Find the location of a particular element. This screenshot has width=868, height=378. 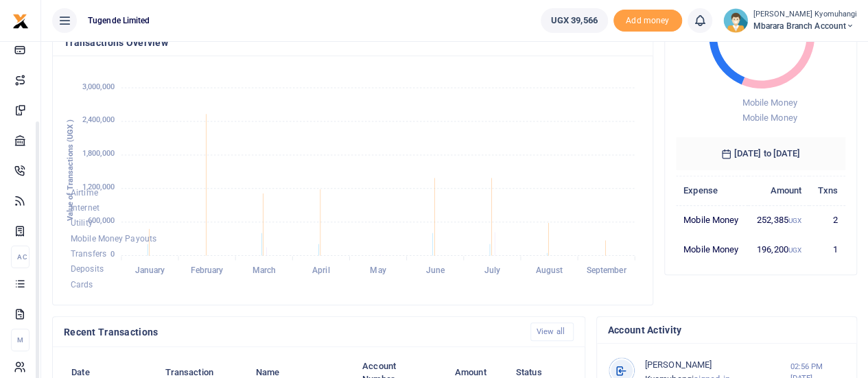

tspan: February is located at coordinates (207, 270).